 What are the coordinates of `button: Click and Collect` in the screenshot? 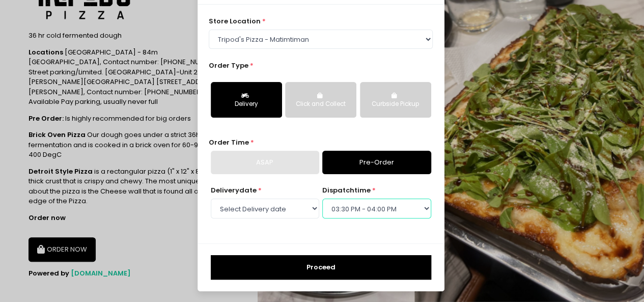 It's located at (321, 100).